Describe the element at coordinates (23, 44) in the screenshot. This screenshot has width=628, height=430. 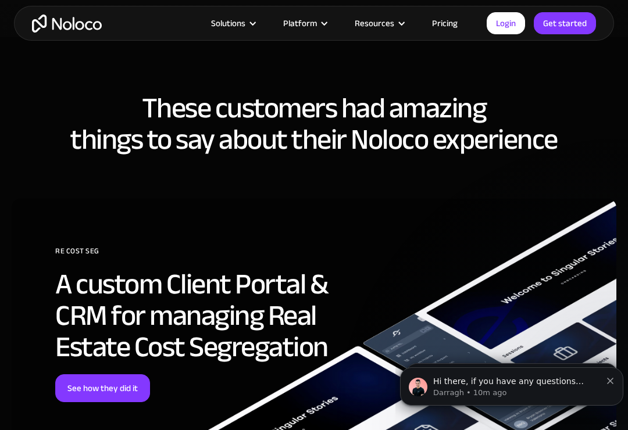
I see `img: Profile image for Darragh` at that location.